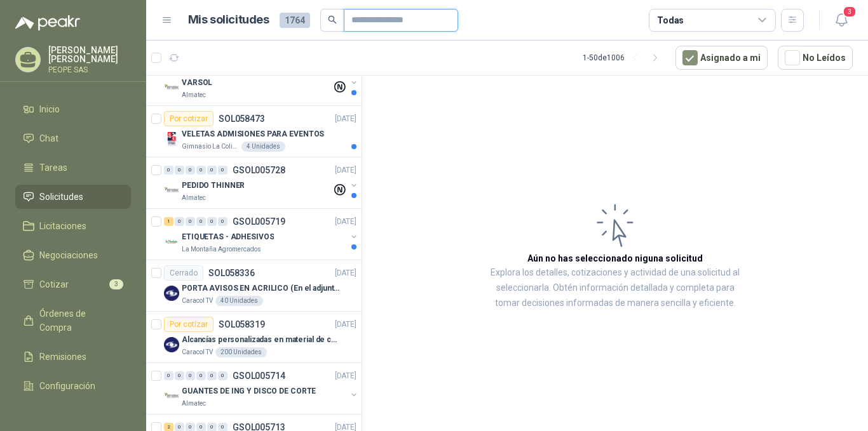 The width and height of the screenshot is (868, 431). What do you see at coordinates (670, 21) in the screenshot?
I see `div: Todas` at bounding box center [670, 21].